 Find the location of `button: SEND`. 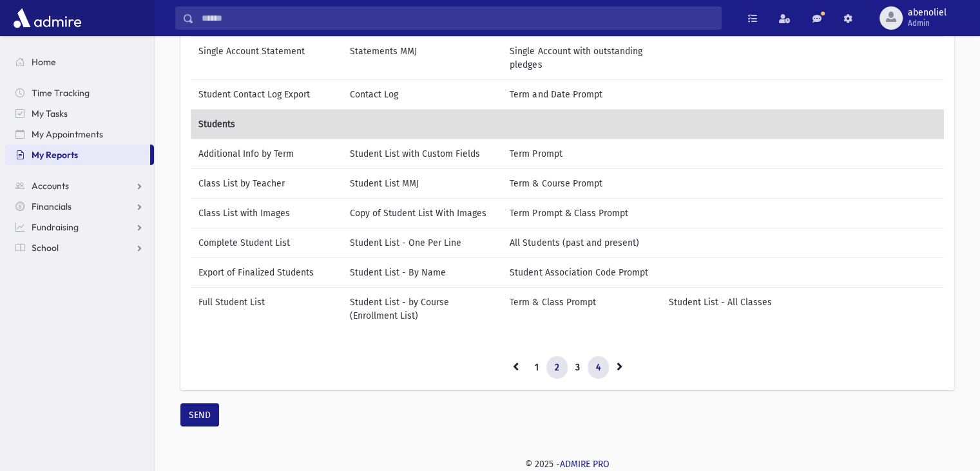

button: SEND is located at coordinates (200, 415).